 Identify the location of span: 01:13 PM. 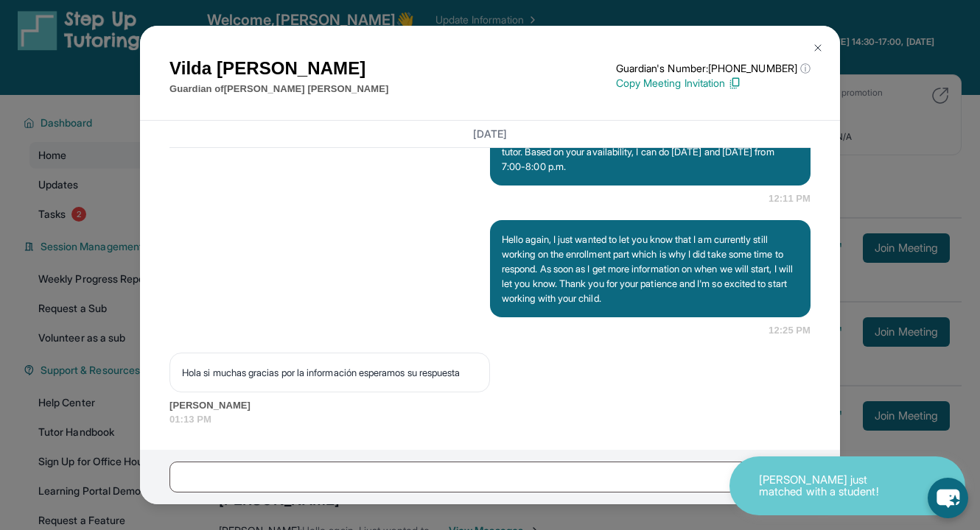
(490, 420).